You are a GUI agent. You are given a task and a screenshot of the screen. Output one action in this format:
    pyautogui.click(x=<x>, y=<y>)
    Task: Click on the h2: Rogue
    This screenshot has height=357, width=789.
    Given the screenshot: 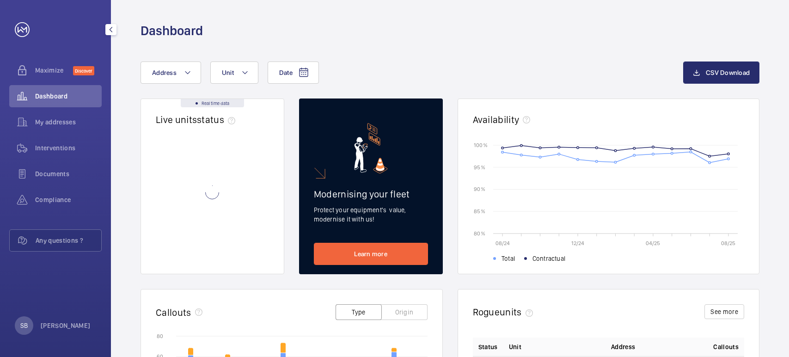 What is the action you would take?
    pyautogui.click(x=505, y=312)
    